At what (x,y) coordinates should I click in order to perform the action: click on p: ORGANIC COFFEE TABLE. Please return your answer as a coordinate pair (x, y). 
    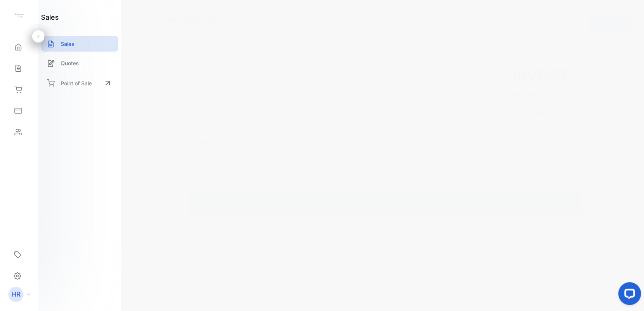
    Looking at the image, I should click on (258, 225).